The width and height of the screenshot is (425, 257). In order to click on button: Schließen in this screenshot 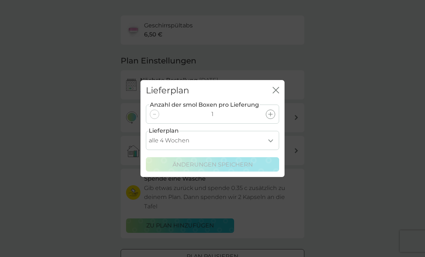, I will do `click(276, 90)`.